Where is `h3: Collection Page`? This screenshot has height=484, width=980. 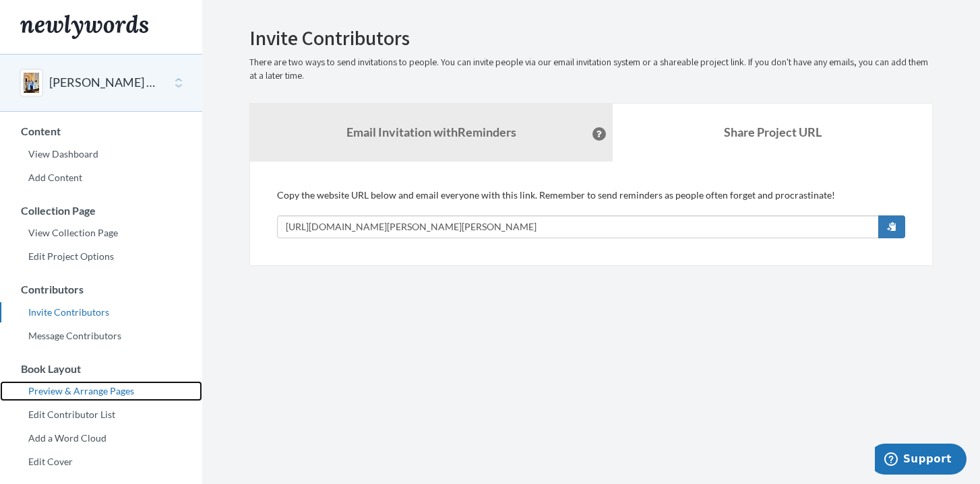
h3: Collection Page is located at coordinates (101, 210).